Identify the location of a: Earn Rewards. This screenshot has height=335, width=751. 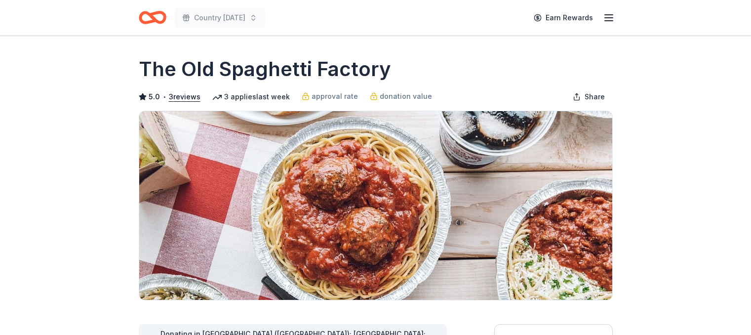
(563, 18).